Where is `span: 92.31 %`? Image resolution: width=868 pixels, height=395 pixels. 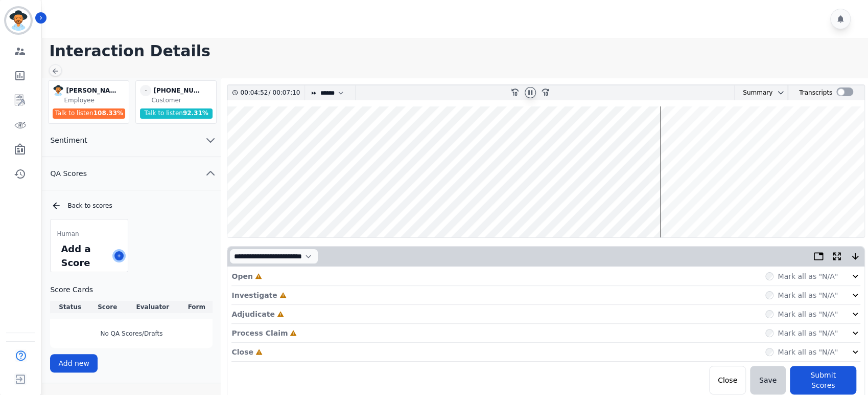 span: 92.31 % is located at coordinates (196, 113).